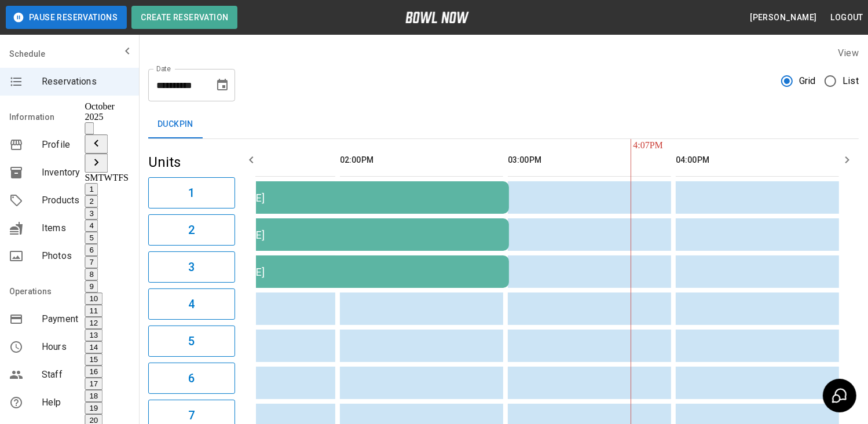 The height and width of the screenshot is (424, 868). I want to click on button: 6, so click(192, 378).